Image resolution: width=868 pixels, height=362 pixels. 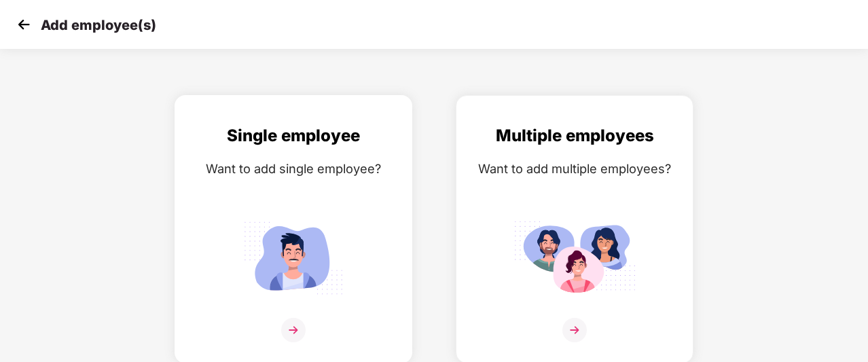 I want to click on img: svg+xml;base64,PHN2ZyB4bWxucz0iaHR0cDovL3d3dy53My5vcmcvMjAwMC9zdmciIHdpZHRoPSIzMCIgaGVpZ2h0PSIzMC..., so click(x=24, y=24).